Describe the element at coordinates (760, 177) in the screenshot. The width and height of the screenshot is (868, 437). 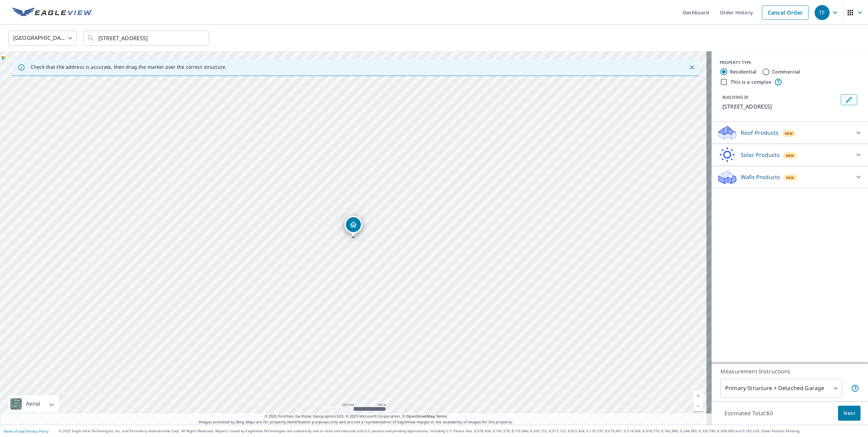
I see `p: Walls Products` at that location.